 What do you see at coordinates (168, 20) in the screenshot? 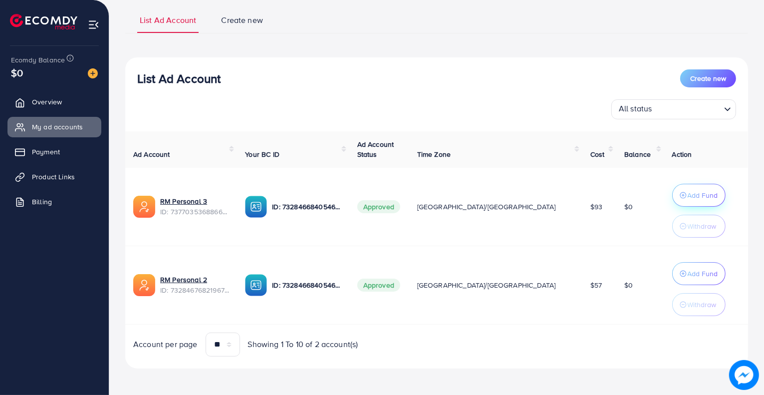
I see `span: List Ad Account` at bounding box center [168, 20].